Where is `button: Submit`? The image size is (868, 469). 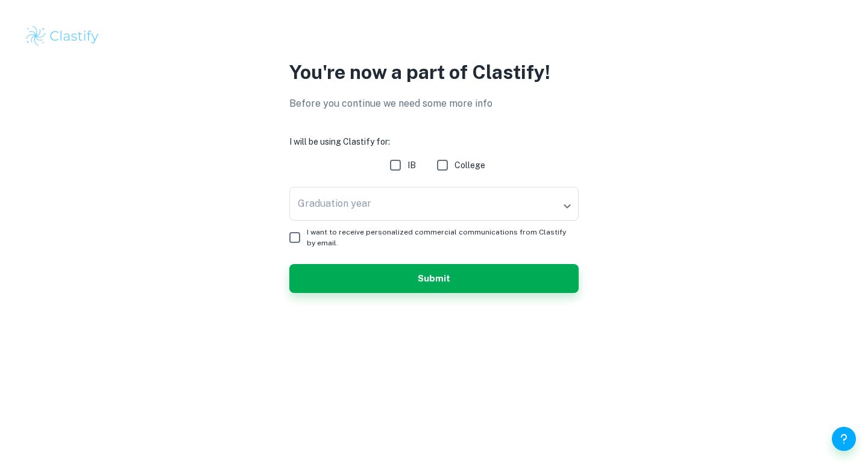
button: Submit is located at coordinates (434, 279).